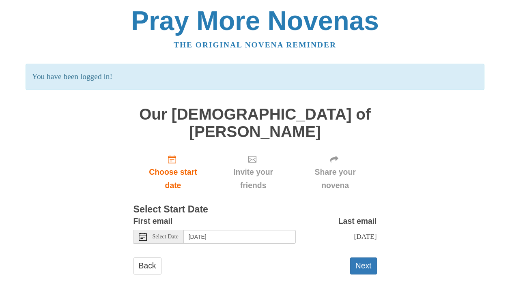  Describe the element at coordinates (255, 210) in the screenshot. I see `h3: Select Start Date` at that location.